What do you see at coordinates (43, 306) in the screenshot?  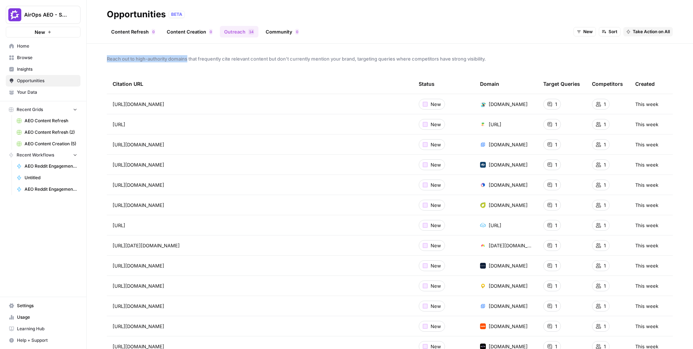 I see `a: Settings` at bounding box center [43, 306].